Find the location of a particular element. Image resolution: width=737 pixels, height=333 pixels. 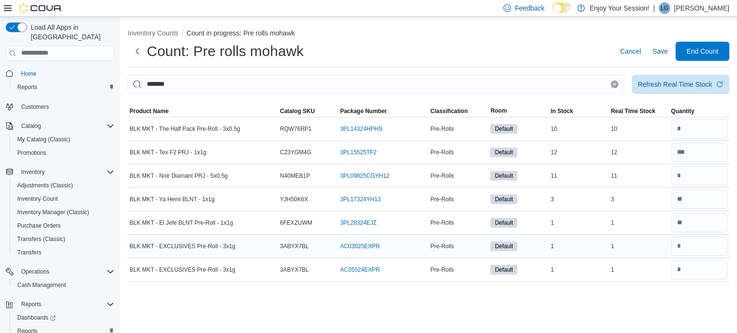

span: My Catalog (Classic) is located at coordinates (44, 140).